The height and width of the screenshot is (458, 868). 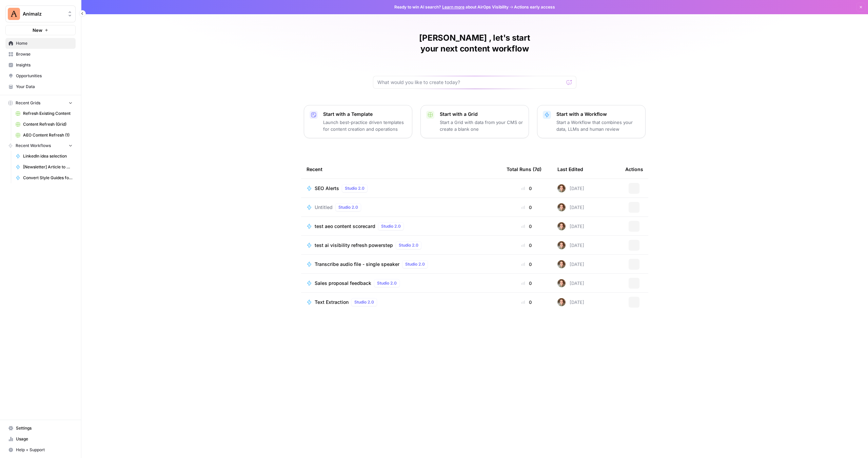 What do you see at coordinates (40, 145) in the screenshot?
I see `button: Recent Workflows` at bounding box center [40, 145].